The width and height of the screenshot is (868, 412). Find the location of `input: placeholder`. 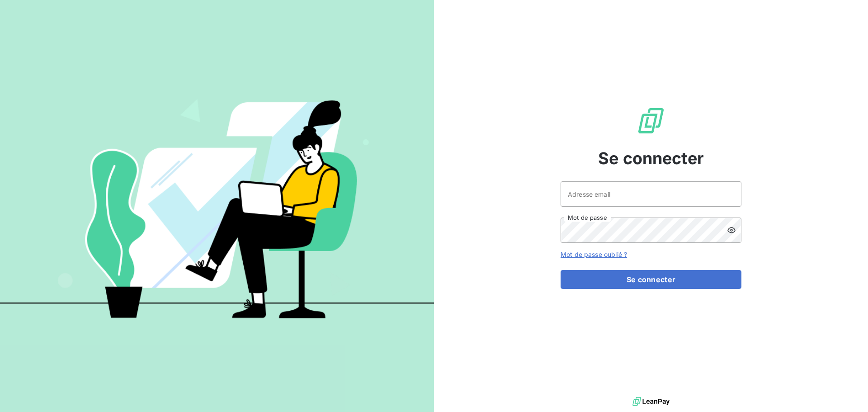

input: placeholder is located at coordinates (651, 194).